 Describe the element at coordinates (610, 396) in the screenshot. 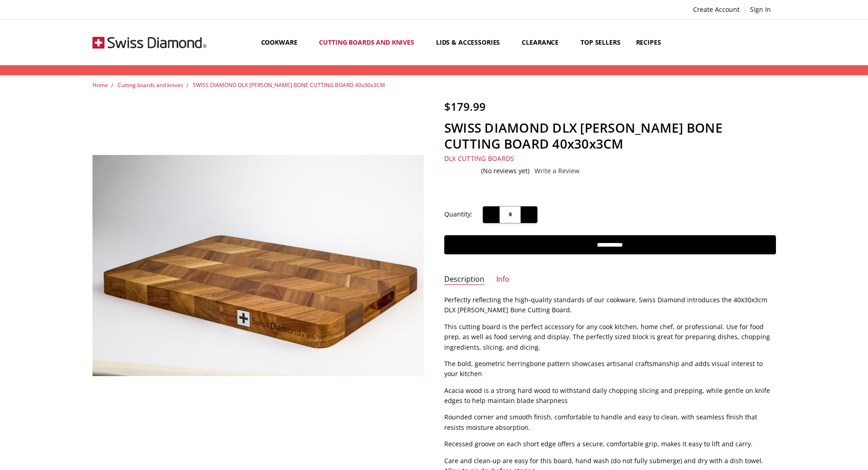

I see `p: Acacia wood is a strong hard wood to withstand daily chopping slicing and prepping, while gentle ...` at that location.